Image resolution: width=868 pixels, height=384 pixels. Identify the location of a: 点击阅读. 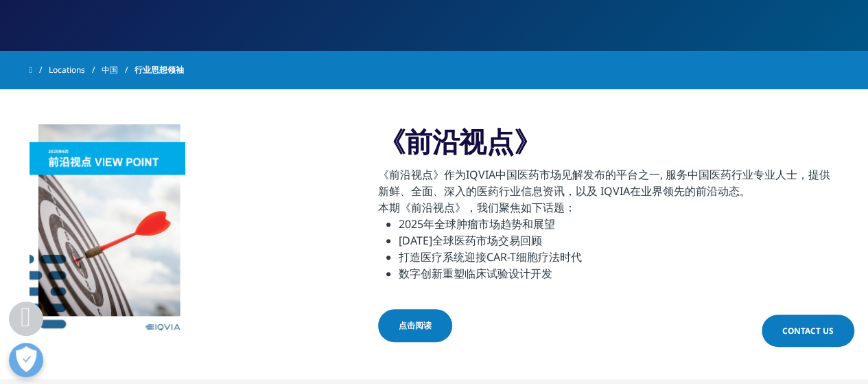
(415, 326).